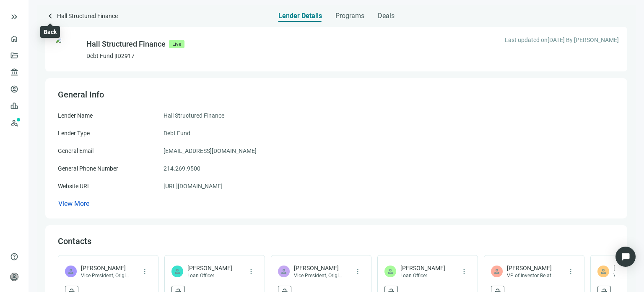 This screenshot has width=644, height=292. I want to click on img: 4030e615-9aea-4765-9a56-b8bc0291bdf0, so click(67, 49).